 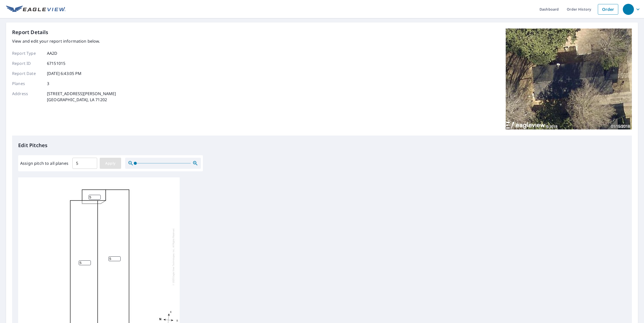 What do you see at coordinates (30, 32) in the screenshot?
I see `p: Report Details` at bounding box center [30, 32].